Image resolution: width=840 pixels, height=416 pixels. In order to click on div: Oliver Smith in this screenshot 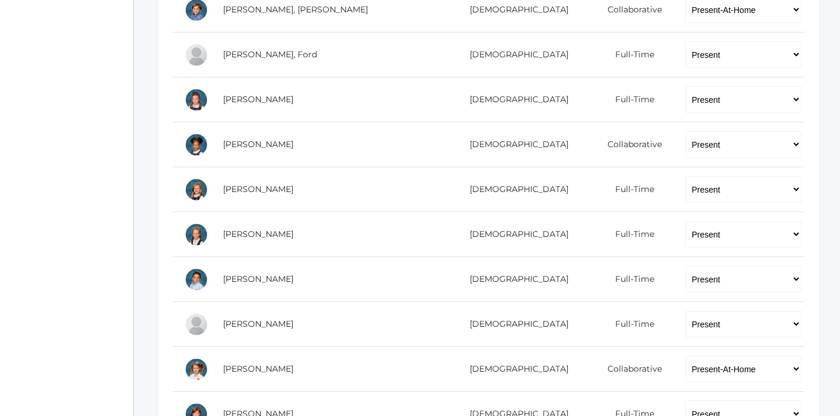, I will do `click(196, 325)`.